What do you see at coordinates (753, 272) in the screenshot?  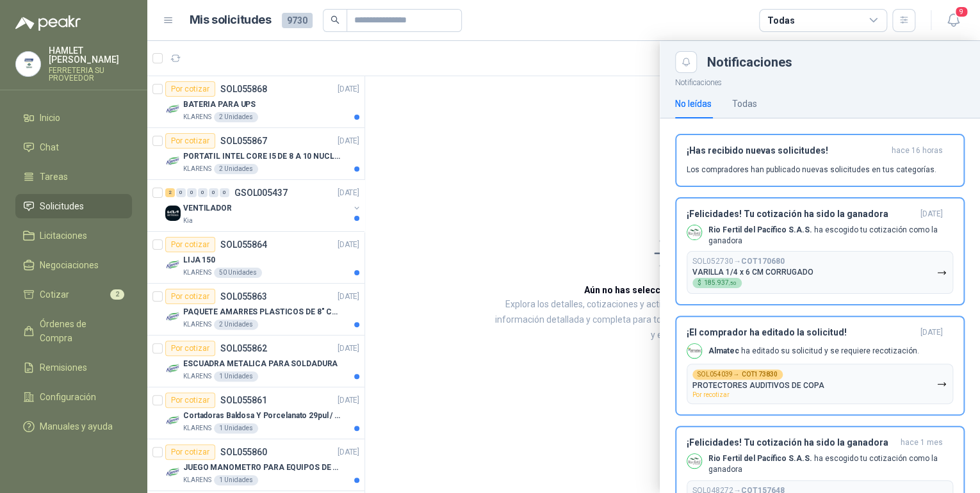 I see `p: VARILLA 1/4 x 6 CM CORRUGADO` at bounding box center [753, 272].